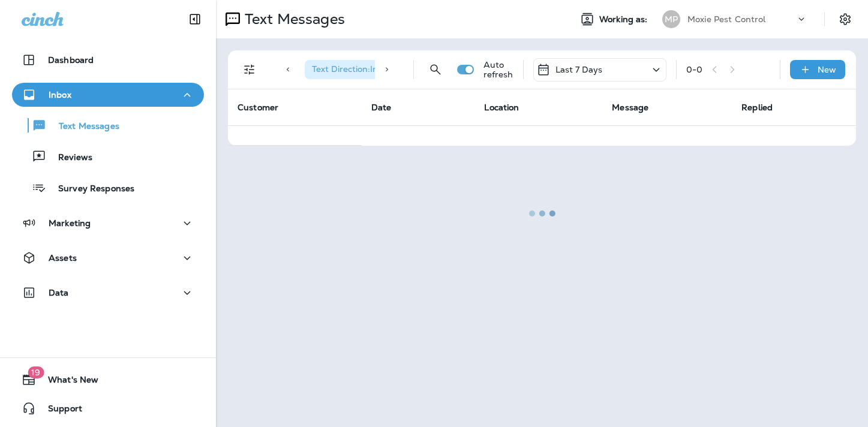 Image resolution: width=868 pixels, height=427 pixels. I want to click on p: Assets, so click(62, 258).